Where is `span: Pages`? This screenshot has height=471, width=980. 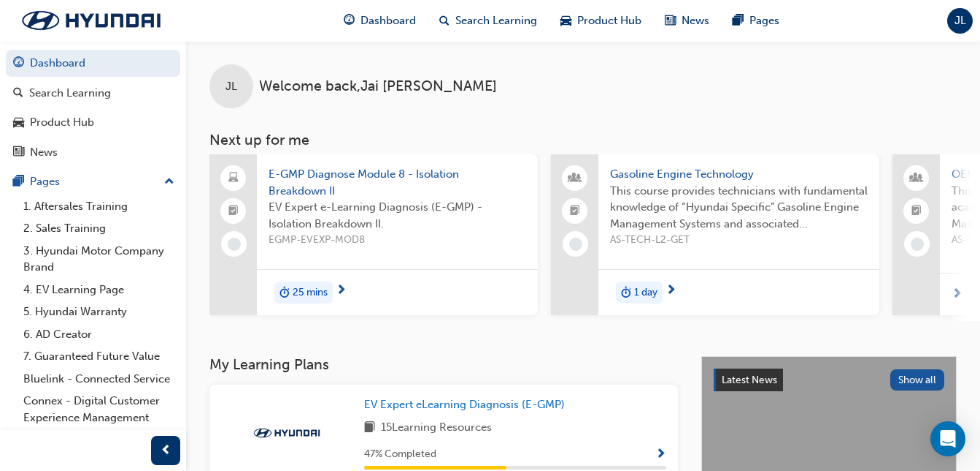
span: Pages is located at coordinates (765, 21).